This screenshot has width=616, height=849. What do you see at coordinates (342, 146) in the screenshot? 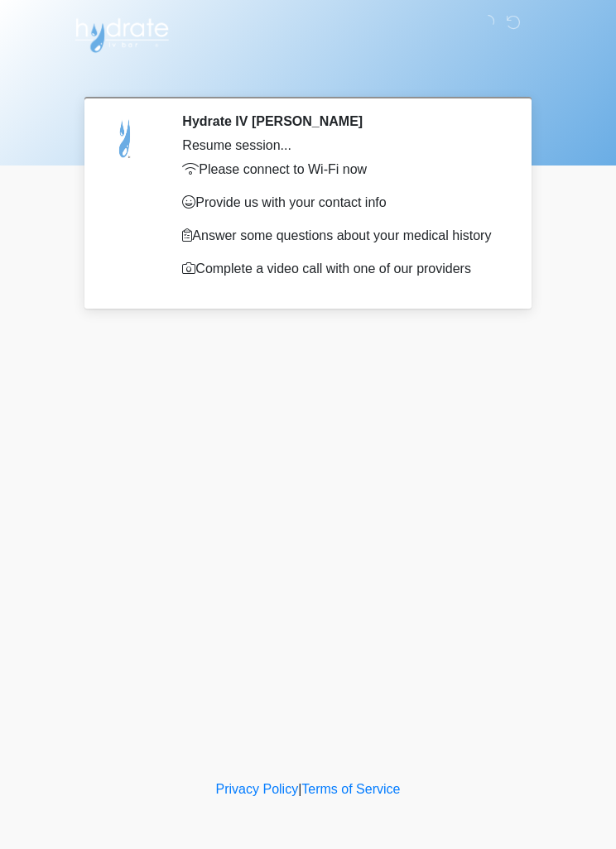
I see `div: Resume session...` at bounding box center [342, 146].